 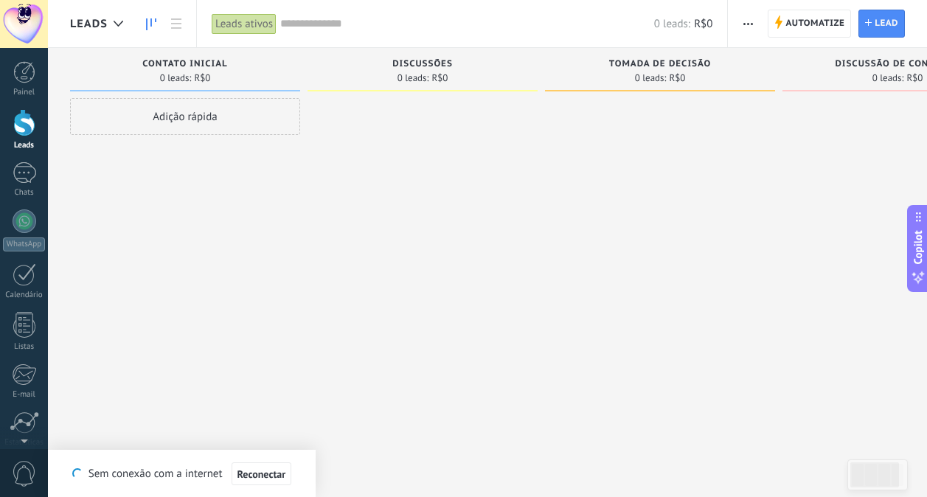 What do you see at coordinates (24, 145) in the screenshot?
I see `div: Leads` at bounding box center [24, 145].